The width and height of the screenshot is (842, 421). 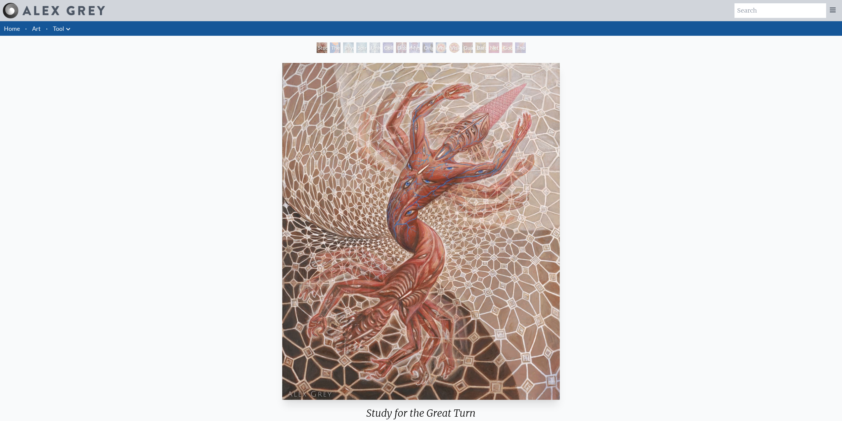 What do you see at coordinates (335, 48) in the screenshot?
I see `div: The Torch` at bounding box center [335, 48].